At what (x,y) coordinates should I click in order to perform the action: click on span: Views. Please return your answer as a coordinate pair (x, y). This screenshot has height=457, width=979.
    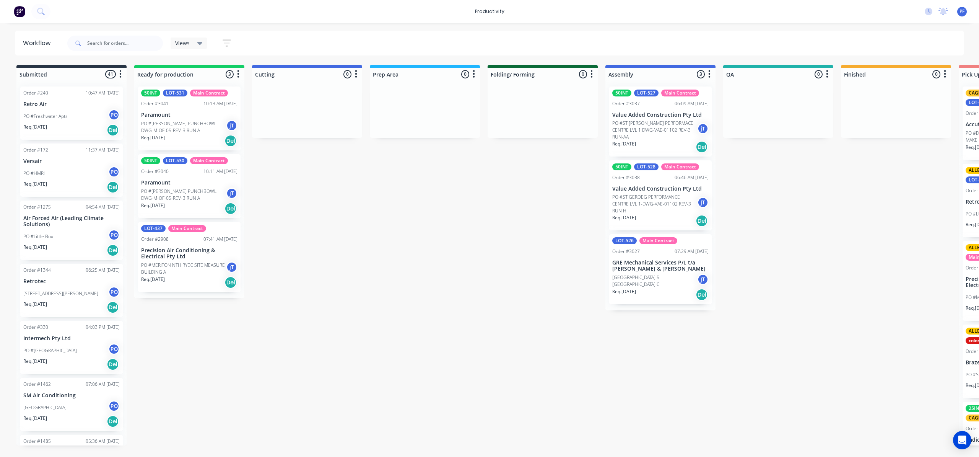
    Looking at the image, I should click on (182, 43).